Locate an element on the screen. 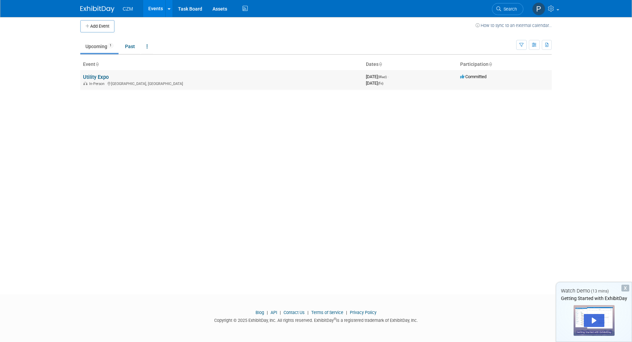  th: Event is located at coordinates (222, 65).